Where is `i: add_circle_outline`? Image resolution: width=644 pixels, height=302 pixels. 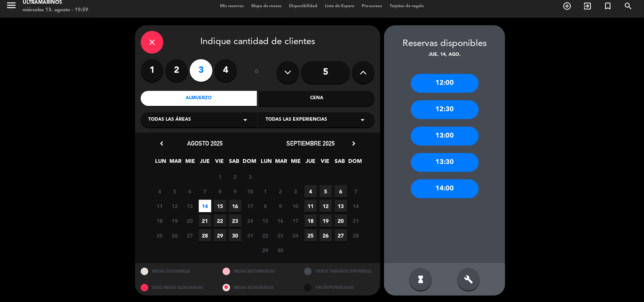
i: add_circle_outline is located at coordinates (567, 6).